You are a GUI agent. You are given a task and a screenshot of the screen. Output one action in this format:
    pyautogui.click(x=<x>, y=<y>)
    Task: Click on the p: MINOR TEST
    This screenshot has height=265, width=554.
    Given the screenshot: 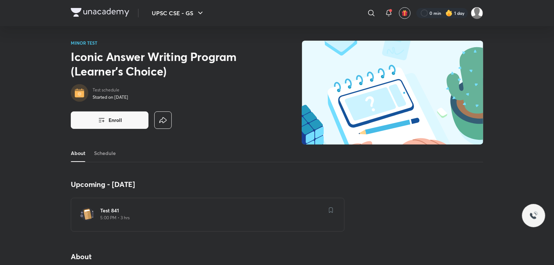 What is the action you would take?
    pyautogui.click(x=164, y=43)
    